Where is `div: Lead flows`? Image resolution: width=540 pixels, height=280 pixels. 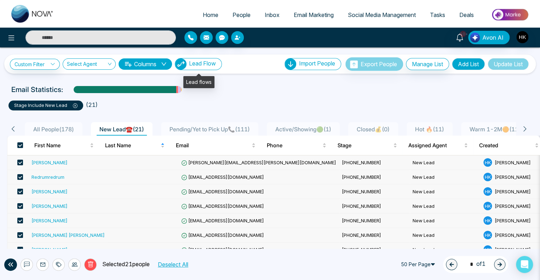 div: Lead flows is located at coordinates (199, 82).